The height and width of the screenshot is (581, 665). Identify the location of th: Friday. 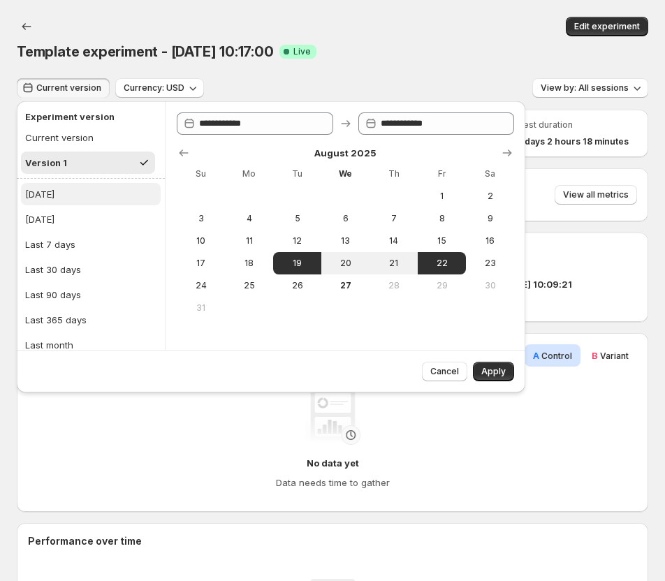
(441, 174).